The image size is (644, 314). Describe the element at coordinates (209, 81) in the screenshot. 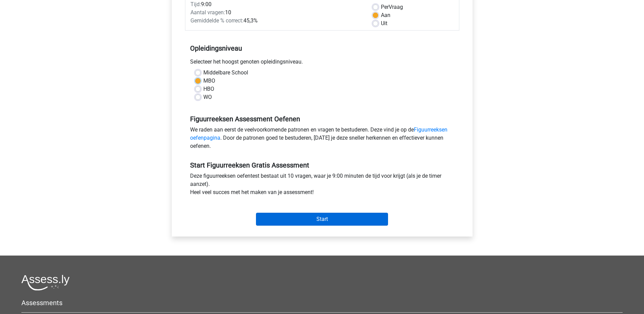

I see `label: MBO` at that location.